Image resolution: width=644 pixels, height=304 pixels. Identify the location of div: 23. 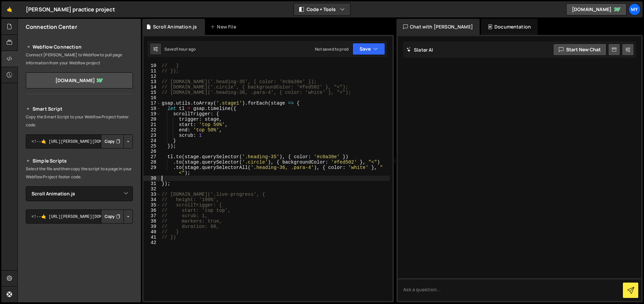
(152, 136).